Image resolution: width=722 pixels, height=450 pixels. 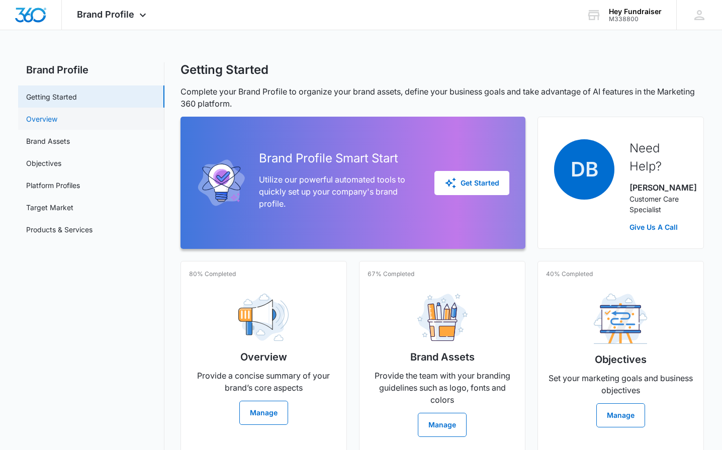 What do you see at coordinates (658, 227) in the screenshot?
I see `a: Give Us A Call` at bounding box center [658, 227].